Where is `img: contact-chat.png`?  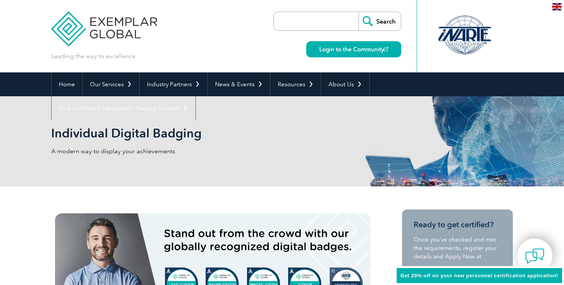
img: contact-chat.png is located at coordinates (535, 256).